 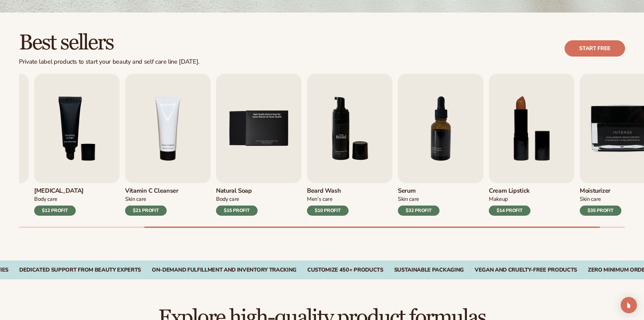 I want to click on div: VEGAN AND CRUELTY-FREE PRODUCTS, so click(x=526, y=270).